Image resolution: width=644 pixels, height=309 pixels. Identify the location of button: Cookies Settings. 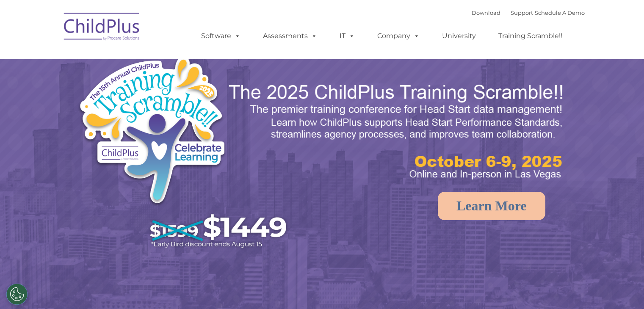
(17, 294).